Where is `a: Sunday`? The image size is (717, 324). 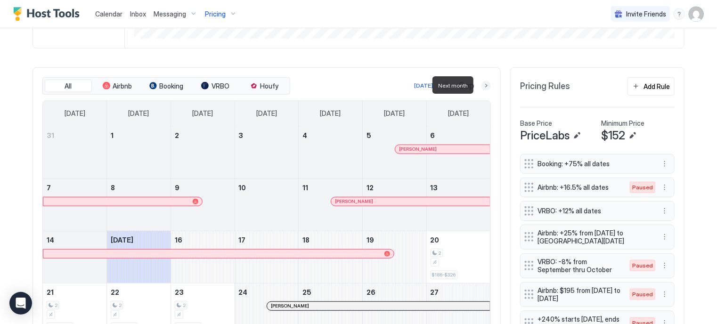 a: Sunday is located at coordinates (75, 114).